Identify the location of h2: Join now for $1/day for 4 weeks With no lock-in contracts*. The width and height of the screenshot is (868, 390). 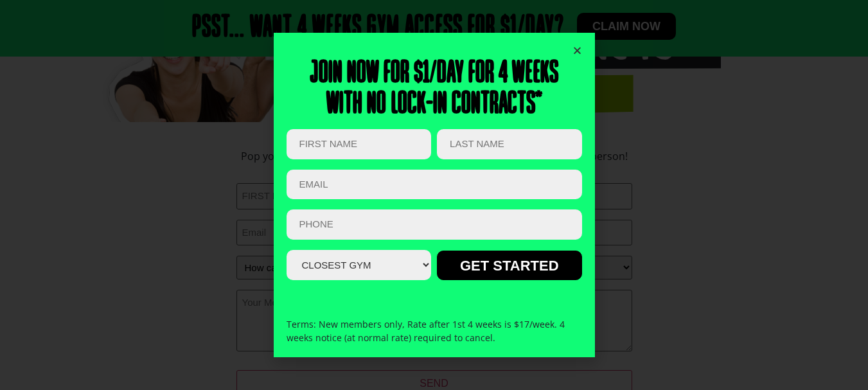
(434, 90).